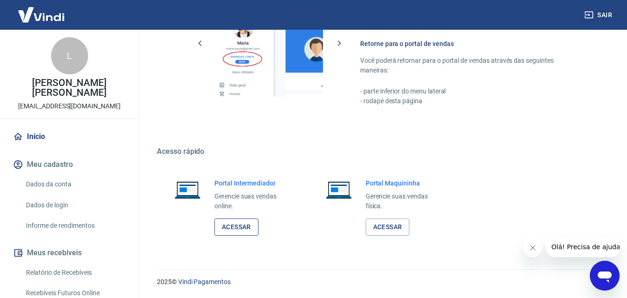 The image size is (627, 298). What do you see at coordinates (471, 44) in the screenshot?
I see `h6: Retorne para o portal de vendas` at bounding box center [471, 44].